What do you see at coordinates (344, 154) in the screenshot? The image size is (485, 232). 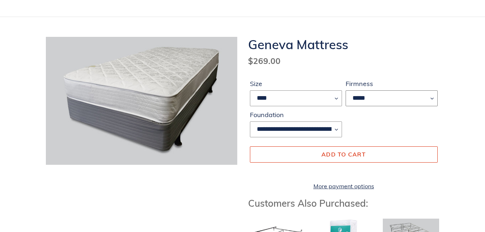 I see `button: Add to cart` at bounding box center [344, 154].